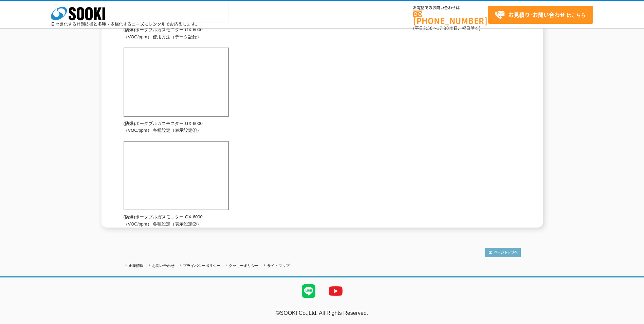 The width and height of the screenshot is (644, 324). What do you see at coordinates (278, 266) in the screenshot?
I see `a: サイトマップ` at bounding box center [278, 266].